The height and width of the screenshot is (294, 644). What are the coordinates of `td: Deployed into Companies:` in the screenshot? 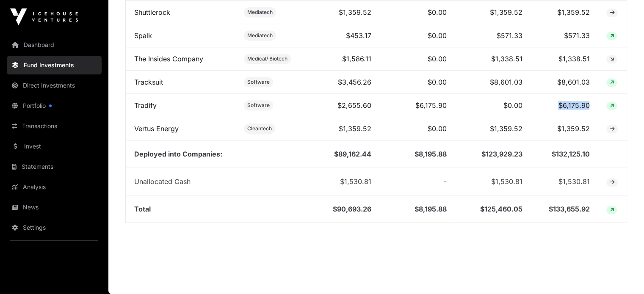 It's located at (212, 154).